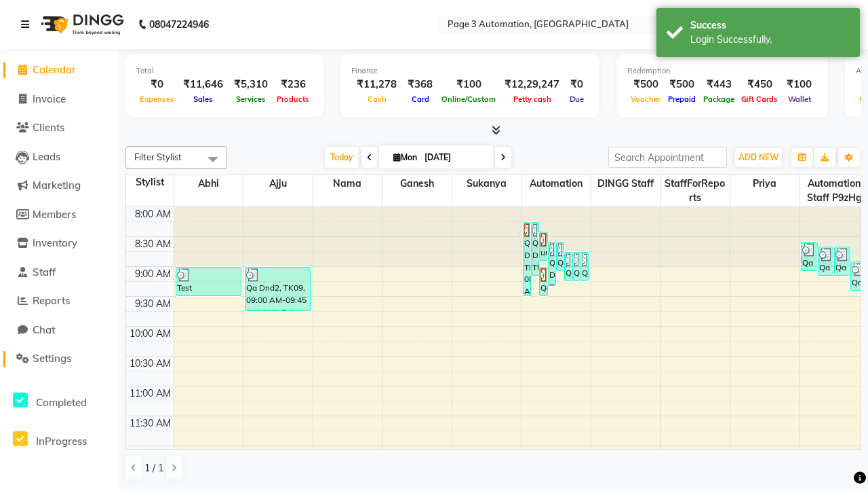  I want to click on div: 9:00 AM, so click(153, 274).